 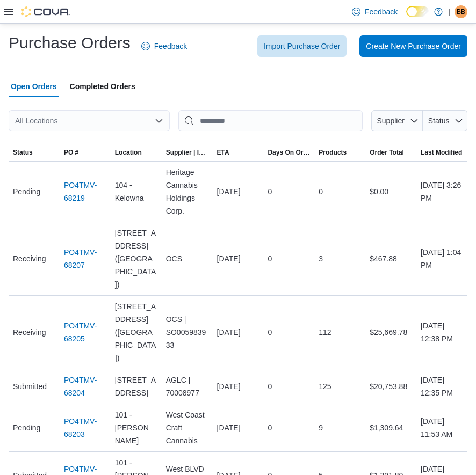 What do you see at coordinates (136, 192) in the screenshot?
I see `span: 104 - Kelowna` at bounding box center [136, 192].